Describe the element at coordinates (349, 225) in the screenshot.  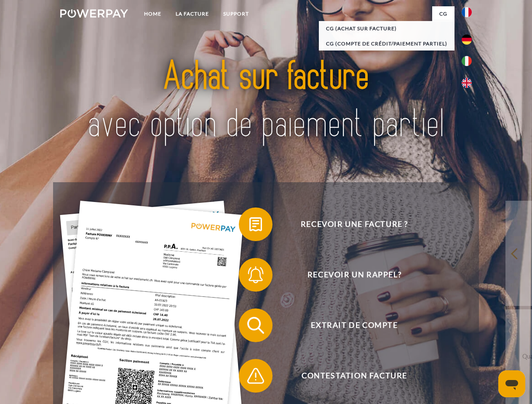
I see `button: Recevoir une facture ?` at that location.